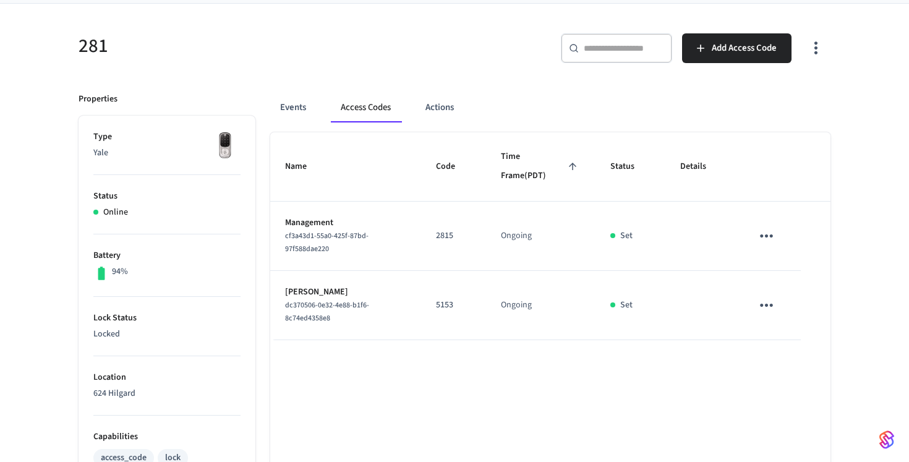  What do you see at coordinates (167, 255) in the screenshot?
I see `p: Battery` at bounding box center [167, 255].